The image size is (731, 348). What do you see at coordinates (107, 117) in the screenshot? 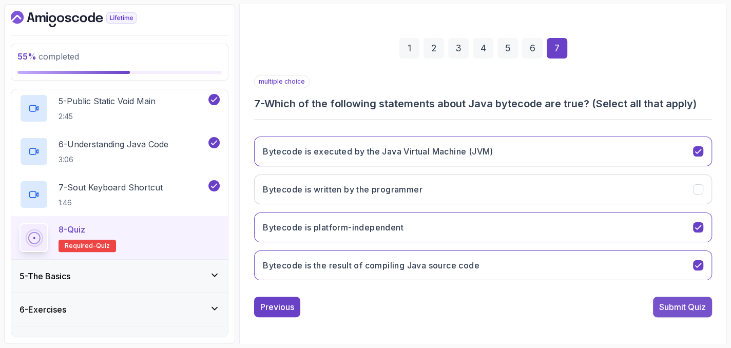
I see `p: 2:45` at bounding box center [107, 117].